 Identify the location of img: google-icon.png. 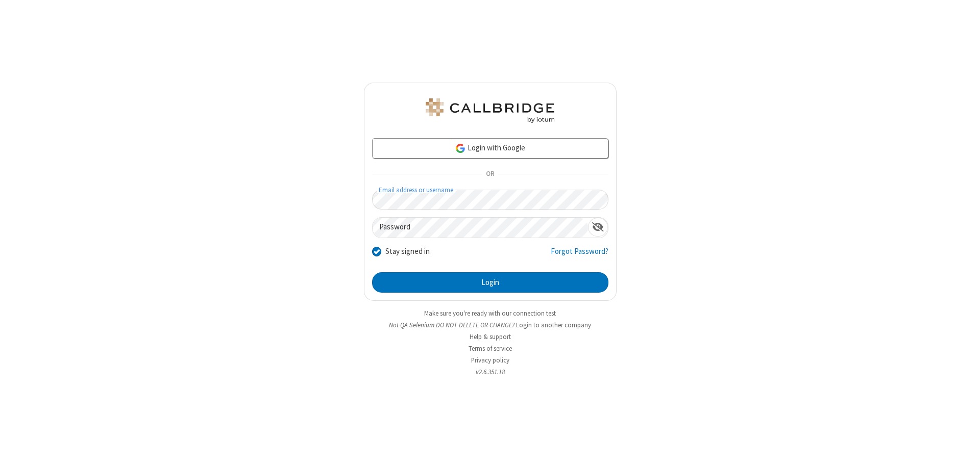
(460, 148).